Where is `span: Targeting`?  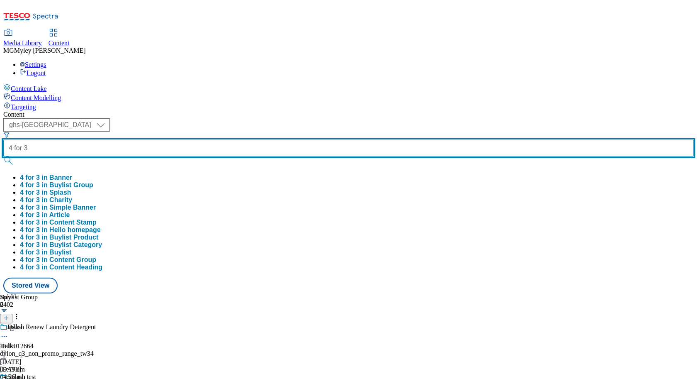
span: Targeting is located at coordinates (23, 107).